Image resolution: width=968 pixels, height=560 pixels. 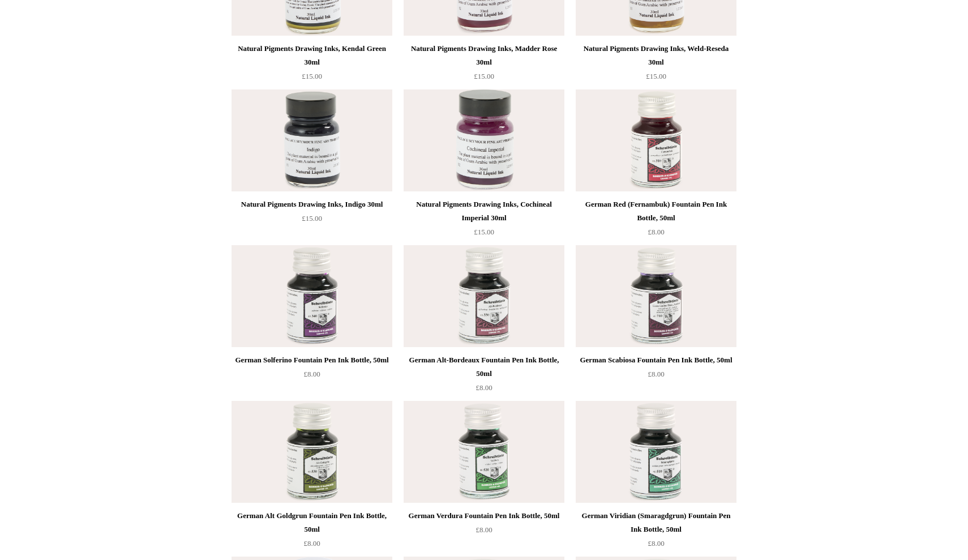 What do you see at coordinates (312, 296) in the screenshot?
I see `img: German Solferino Fountain Pen Ink Bottle, 50ml` at bounding box center [312, 296].